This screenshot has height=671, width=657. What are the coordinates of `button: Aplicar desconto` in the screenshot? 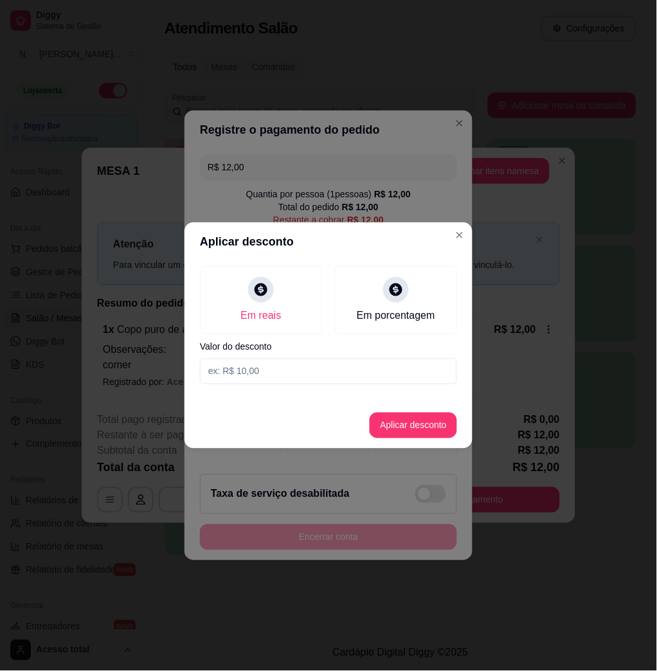 It's located at (413, 425).